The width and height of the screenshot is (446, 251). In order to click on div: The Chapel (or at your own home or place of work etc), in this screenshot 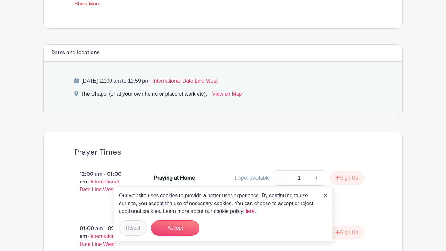, I will do `click(144, 95)`.